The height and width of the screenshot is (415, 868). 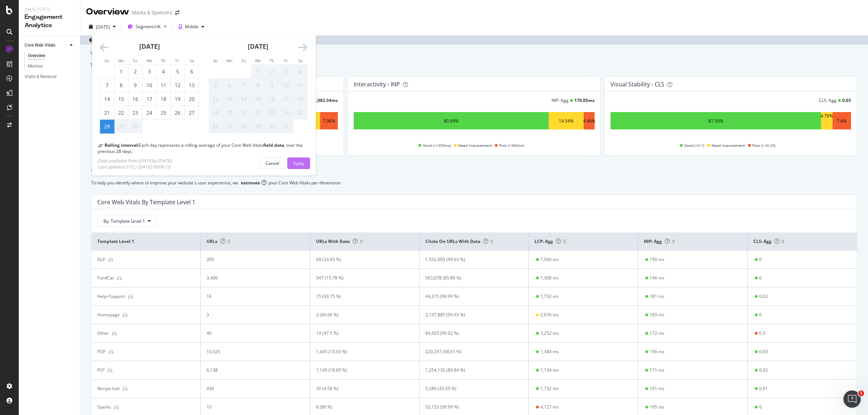 What do you see at coordinates (657, 278) in the screenshot?
I see `div: 146 ms` at bounding box center [657, 278].